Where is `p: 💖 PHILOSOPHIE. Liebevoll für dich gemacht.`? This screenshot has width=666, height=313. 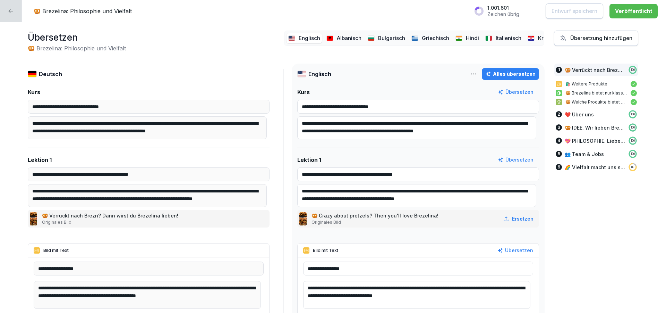
p: 💖 PHILOSOPHIE. Liebevoll für dich gemacht. is located at coordinates (595, 141).